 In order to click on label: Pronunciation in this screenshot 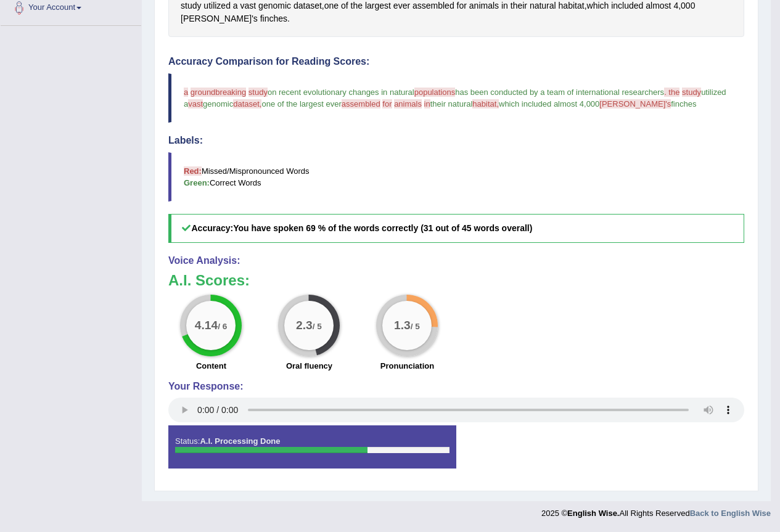, I will do `click(407, 366)`.